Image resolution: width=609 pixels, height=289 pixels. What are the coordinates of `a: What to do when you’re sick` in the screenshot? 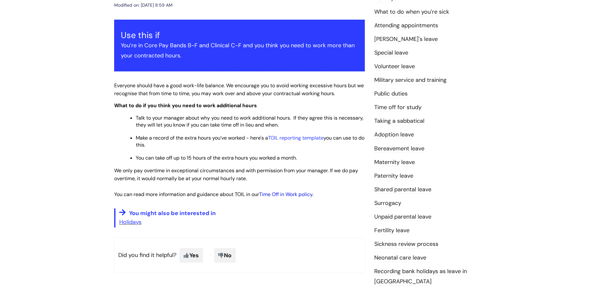 It's located at (412, 12).